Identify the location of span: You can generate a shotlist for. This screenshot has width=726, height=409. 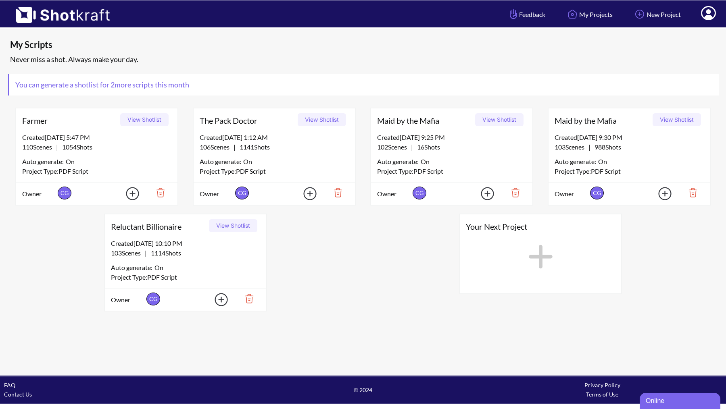
(102, 85).